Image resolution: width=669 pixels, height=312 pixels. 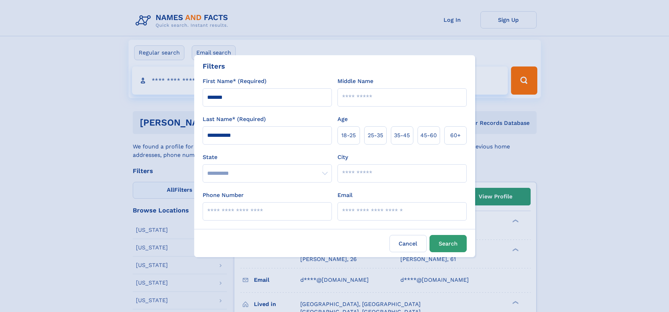 What do you see at coordinates (456, 135) in the screenshot?
I see `span: 60+` at bounding box center [456, 135].